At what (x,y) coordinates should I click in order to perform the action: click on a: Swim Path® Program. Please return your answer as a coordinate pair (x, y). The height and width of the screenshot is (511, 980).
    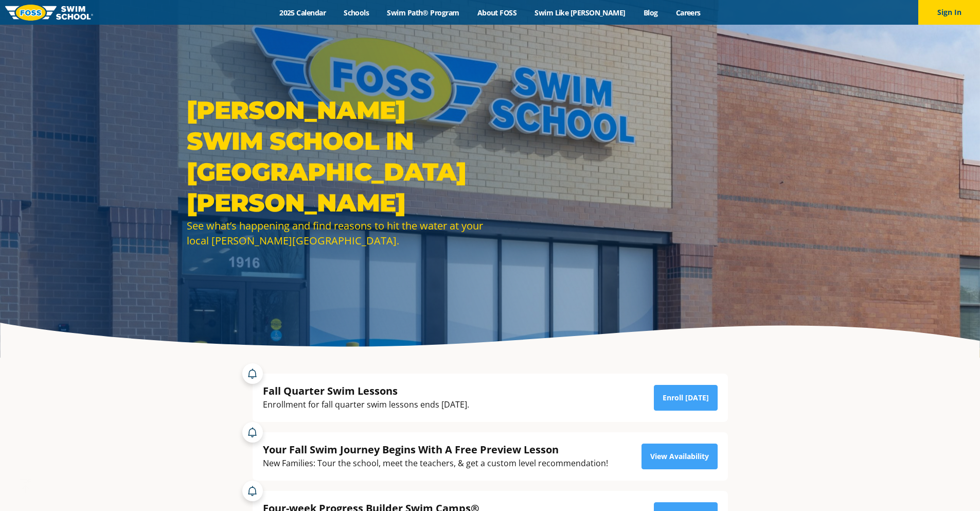
    Looking at the image, I should click on (423, 13).